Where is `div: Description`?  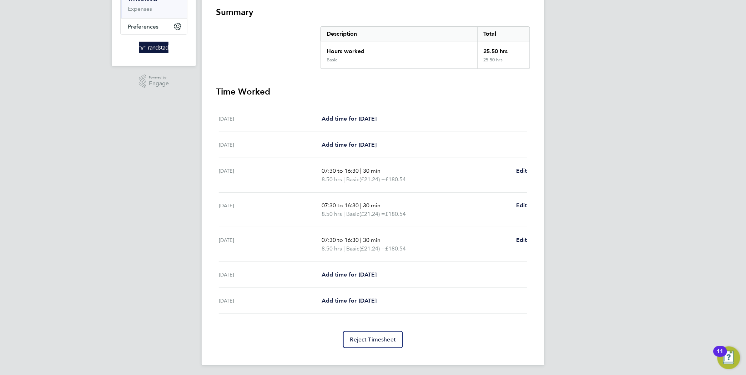 div: Description is located at coordinates (399, 34).